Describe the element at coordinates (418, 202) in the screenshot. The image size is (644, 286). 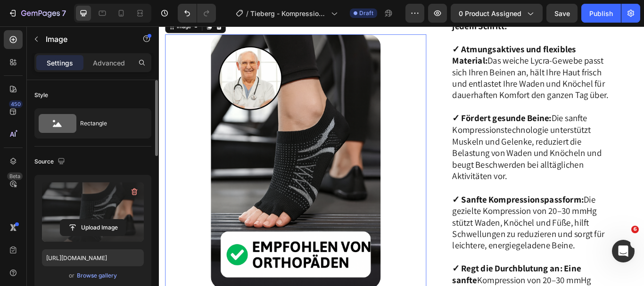
I see `strong: ✓ Sanfte Kompressionspassform:` at that location.